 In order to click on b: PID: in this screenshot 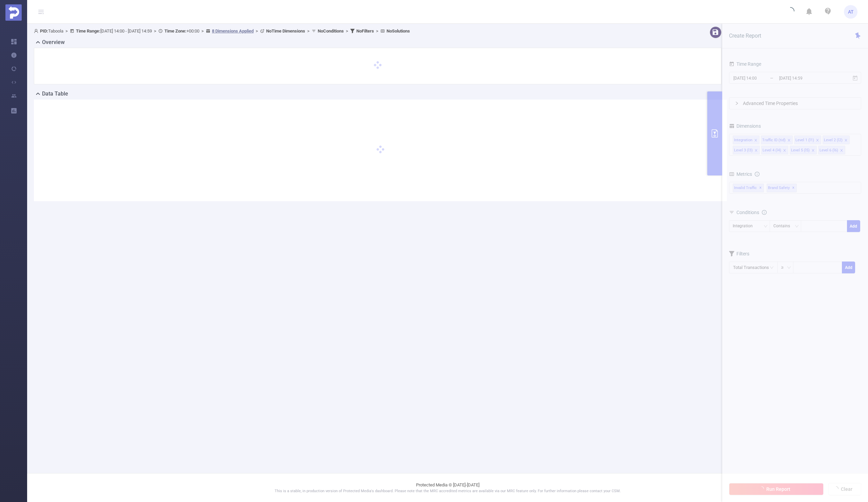, I will do `click(44, 30)`.